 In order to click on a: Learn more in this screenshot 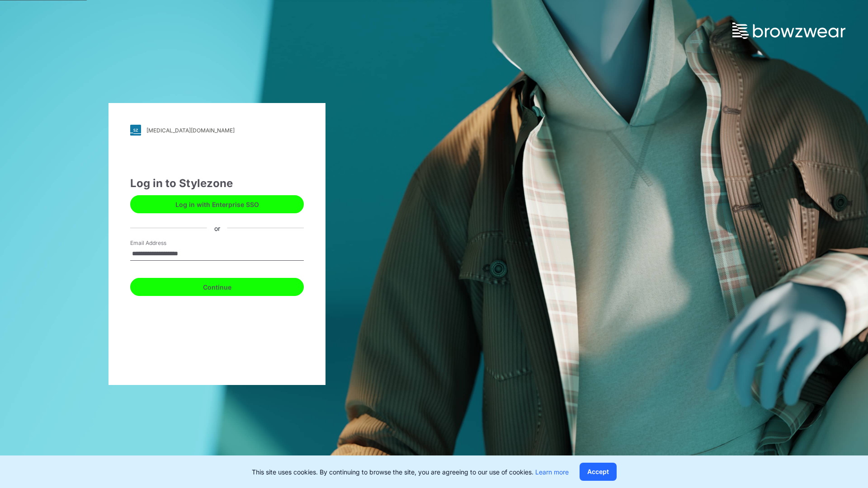, I will do `click(551, 471)`.